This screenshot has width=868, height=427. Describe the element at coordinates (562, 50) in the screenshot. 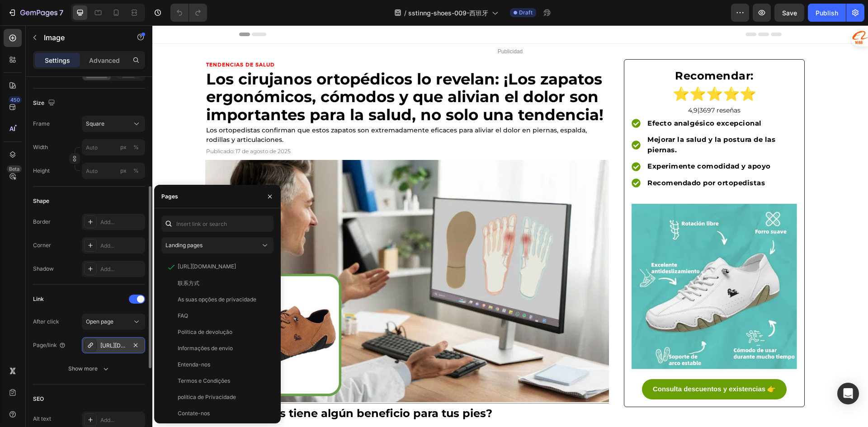

I see `strong: Recomendar:` at that location.